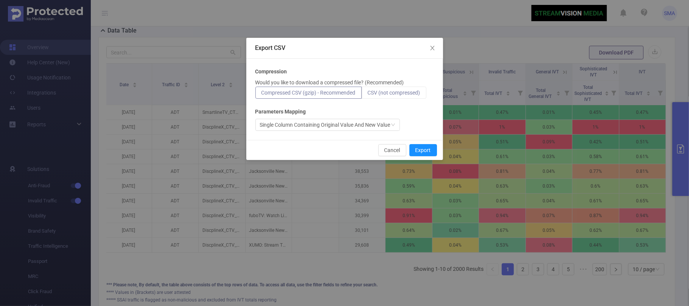  What do you see at coordinates (393, 125) in the screenshot?
I see `i: icon: down` at bounding box center [393, 125].